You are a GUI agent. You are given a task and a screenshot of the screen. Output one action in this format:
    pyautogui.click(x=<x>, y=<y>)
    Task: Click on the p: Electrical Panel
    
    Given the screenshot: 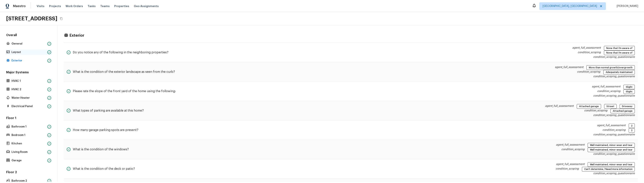 What is the action you would take?
    pyautogui.click(x=28, y=106)
    